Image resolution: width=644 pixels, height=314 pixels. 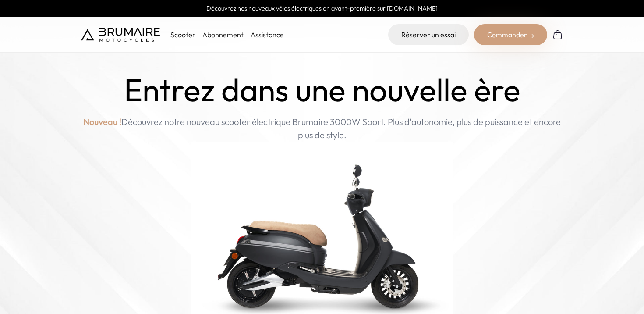 What do you see at coordinates (428, 35) in the screenshot?
I see `a: Réserver un essai` at bounding box center [428, 35].